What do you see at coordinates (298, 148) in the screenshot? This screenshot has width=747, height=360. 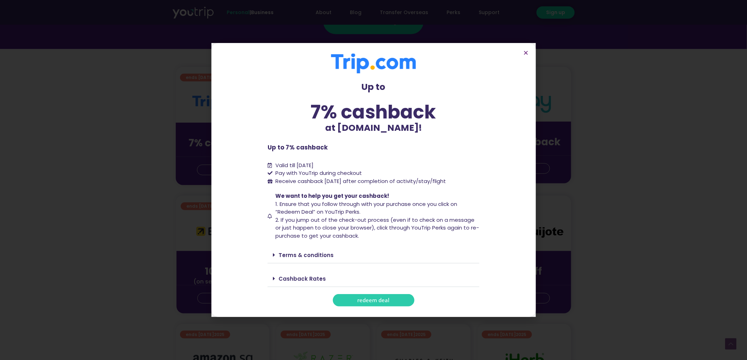 I see `b: Up to 7% cashback` at bounding box center [298, 148].